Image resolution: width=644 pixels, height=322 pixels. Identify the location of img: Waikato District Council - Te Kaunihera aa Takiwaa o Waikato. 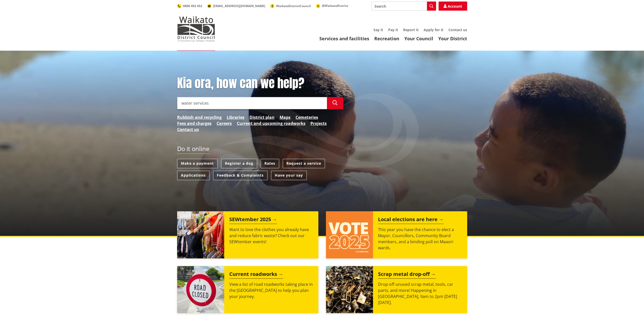
(196, 29).